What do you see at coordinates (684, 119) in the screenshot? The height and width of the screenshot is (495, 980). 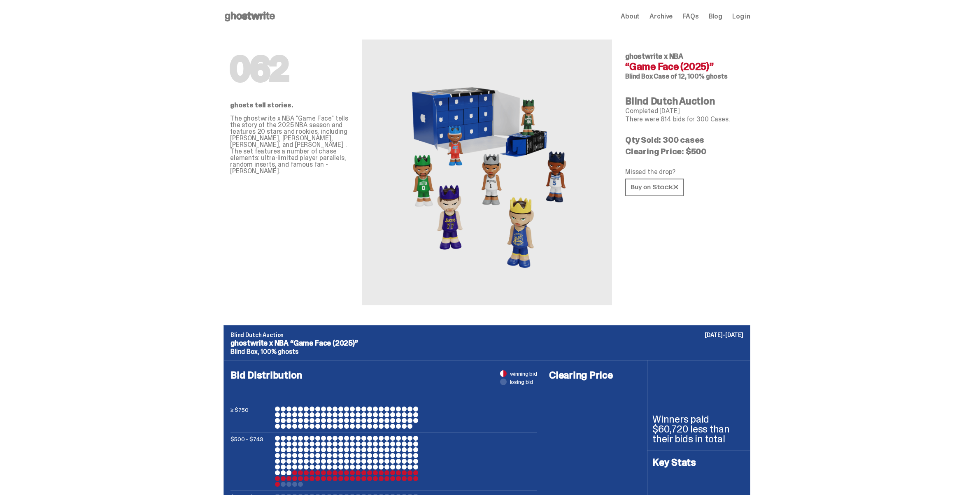 I see `p: There were 814 bids for 300 Cases.` at bounding box center [684, 119].